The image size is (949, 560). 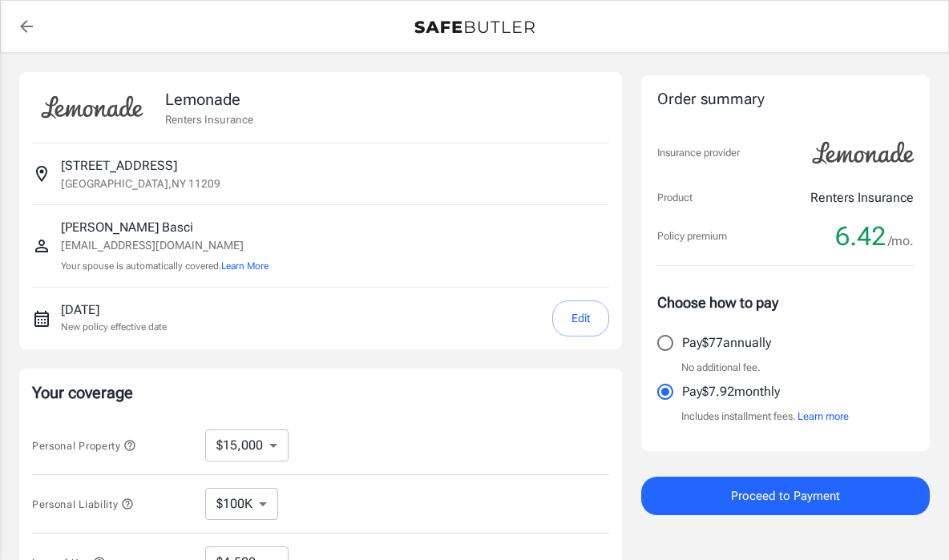 What do you see at coordinates (859, 236) in the screenshot?
I see `span: 6.42` at bounding box center [859, 236].